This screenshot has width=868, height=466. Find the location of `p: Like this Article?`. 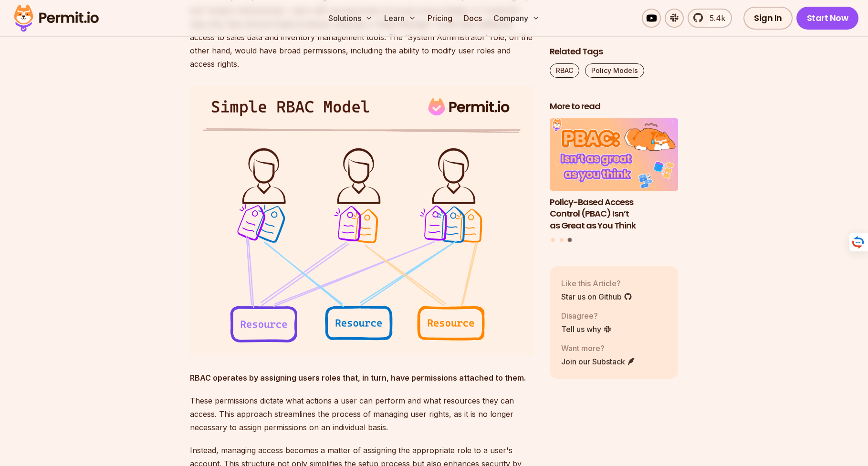

p: Like this Article? is located at coordinates (597, 283).